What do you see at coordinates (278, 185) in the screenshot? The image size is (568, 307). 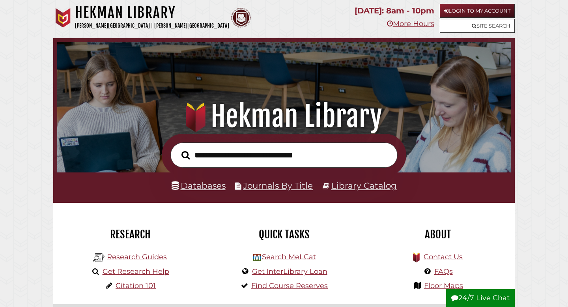 I see `a: Journals By Title` at bounding box center [278, 185].